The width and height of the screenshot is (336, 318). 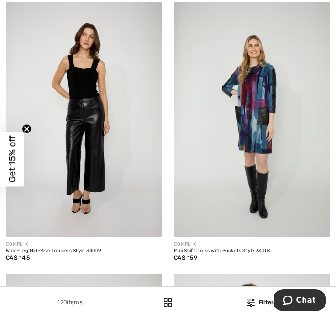 What do you see at coordinates (84, 119) in the screenshot?
I see `img: Wide-Leg Mid-Rise Trousers Style 34009. As sample` at bounding box center [84, 119].